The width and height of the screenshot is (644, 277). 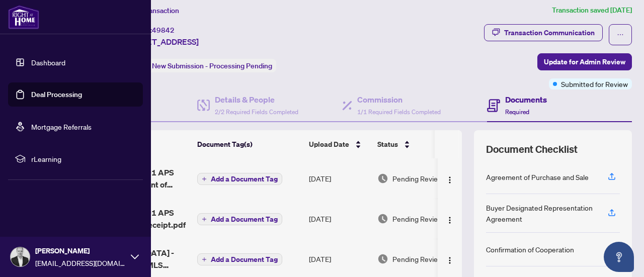 I want to click on a: Deal Processing, so click(x=56, y=94).